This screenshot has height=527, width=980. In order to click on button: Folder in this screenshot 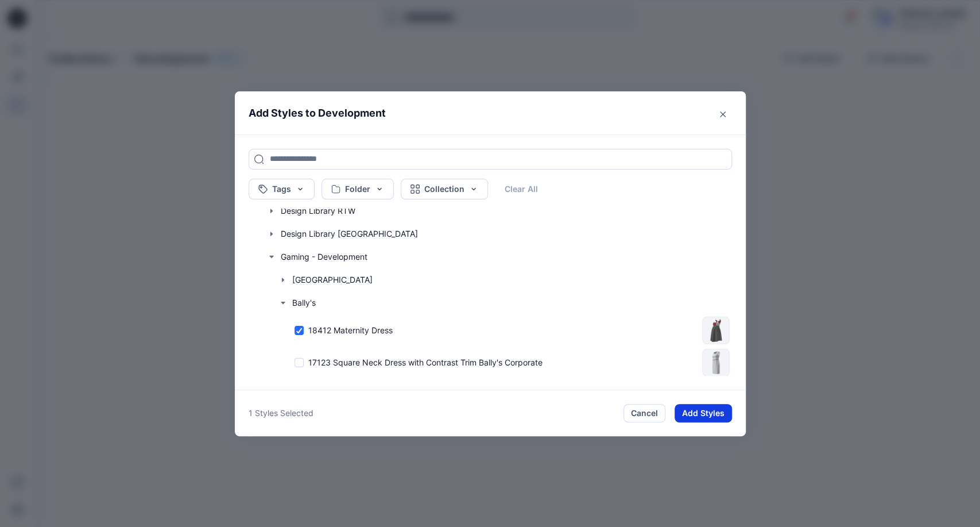, I will do `click(358, 189)`.